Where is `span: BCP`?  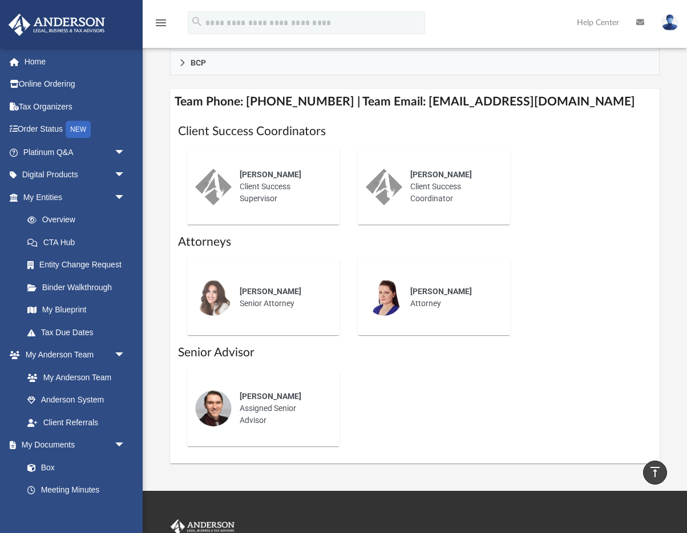 span: BCP is located at coordinates (198, 63).